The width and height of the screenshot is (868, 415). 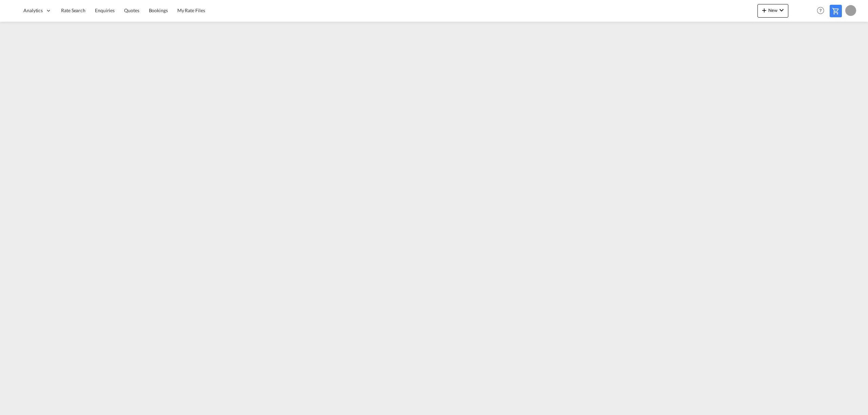 What do you see at coordinates (105, 10) in the screenshot?
I see `span: Enquiries` at bounding box center [105, 10].